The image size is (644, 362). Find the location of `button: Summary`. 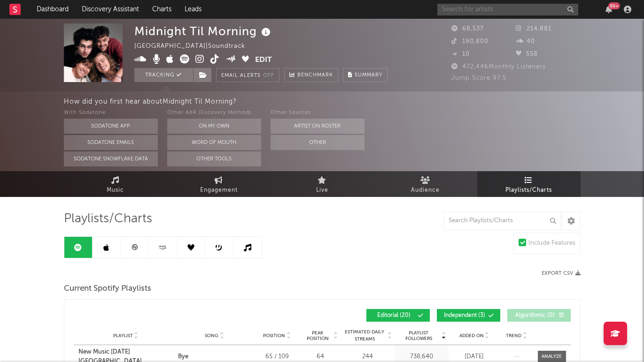

button: Summary is located at coordinates (365, 75).